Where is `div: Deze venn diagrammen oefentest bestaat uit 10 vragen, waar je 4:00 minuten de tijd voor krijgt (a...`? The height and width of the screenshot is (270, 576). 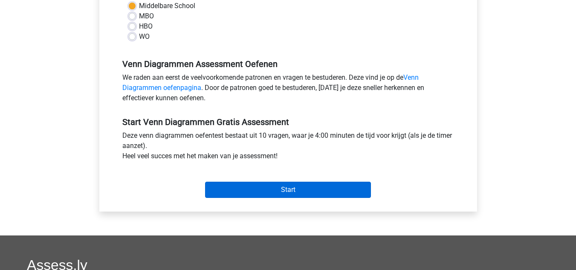
div: Deze venn diagrammen oefentest bestaat uit 10 vragen, waar je 4:00 minuten de tijd voor krijgt (a... is located at coordinates (288, 148).